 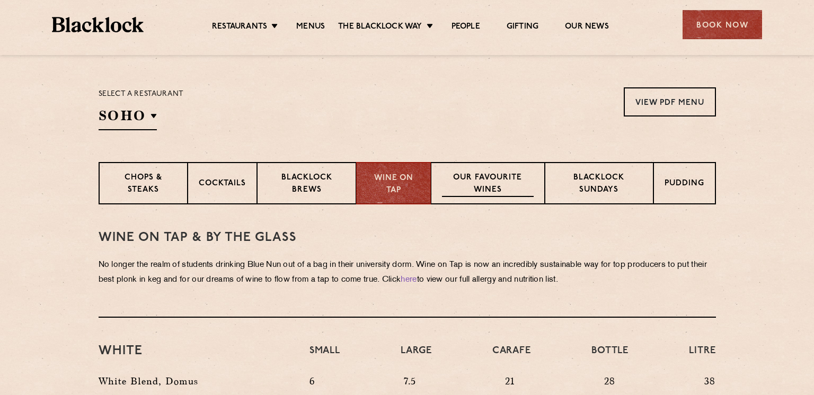 What do you see at coordinates (610, 357) in the screenshot?
I see `h4: Bottle` at bounding box center [610, 357].